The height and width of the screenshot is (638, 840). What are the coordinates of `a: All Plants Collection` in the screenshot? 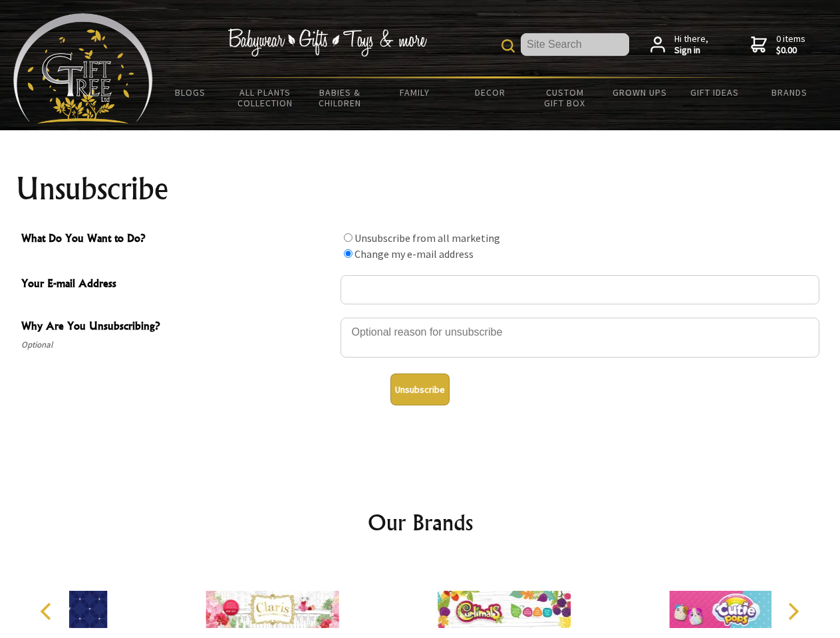 It's located at (265, 97).